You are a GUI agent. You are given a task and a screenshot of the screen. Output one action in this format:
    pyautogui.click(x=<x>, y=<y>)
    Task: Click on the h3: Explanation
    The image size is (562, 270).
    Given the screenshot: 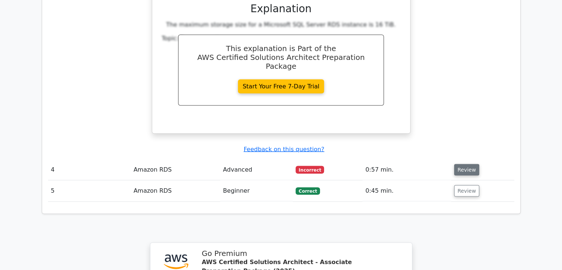 What is the action you would take?
    pyautogui.click(x=281, y=9)
    